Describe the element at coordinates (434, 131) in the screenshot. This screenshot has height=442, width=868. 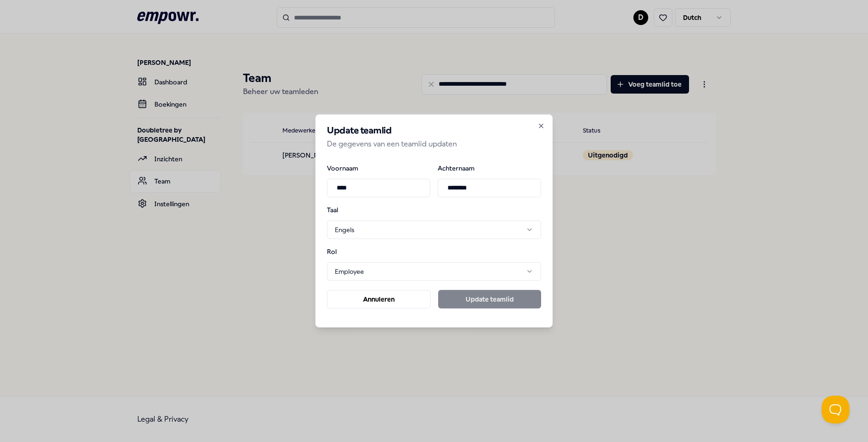
I see `h2: Update teamlid` at that location.